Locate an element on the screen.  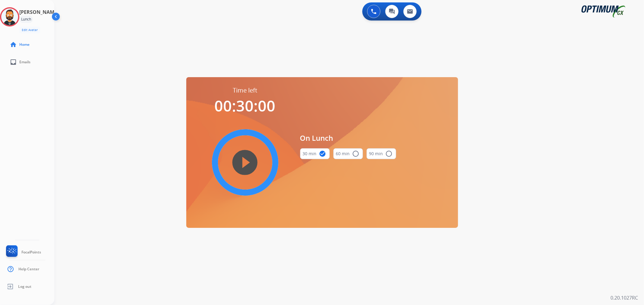
span: Log out is located at coordinates (25, 287).